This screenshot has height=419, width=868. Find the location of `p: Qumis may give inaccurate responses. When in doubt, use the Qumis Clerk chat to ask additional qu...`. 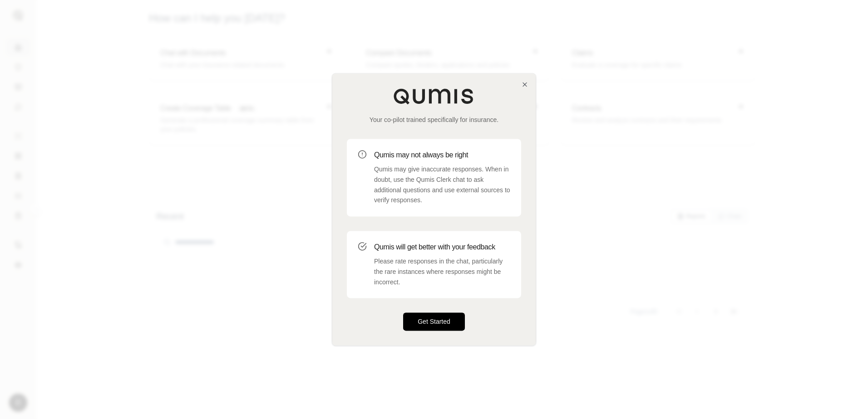

p: Qumis may give inaccurate responses. When in doubt, use the Qumis Clerk chat to ask additional qu... is located at coordinates (442, 185).